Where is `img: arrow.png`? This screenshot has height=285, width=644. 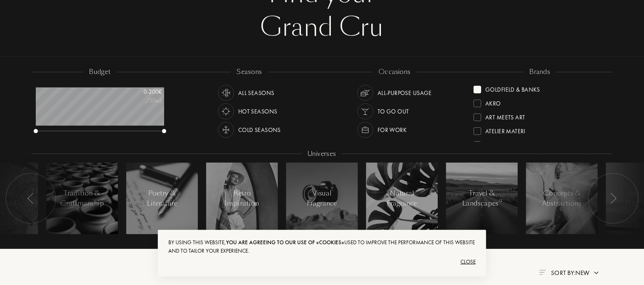
img: arrow.png is located at coordinates (596, 273).